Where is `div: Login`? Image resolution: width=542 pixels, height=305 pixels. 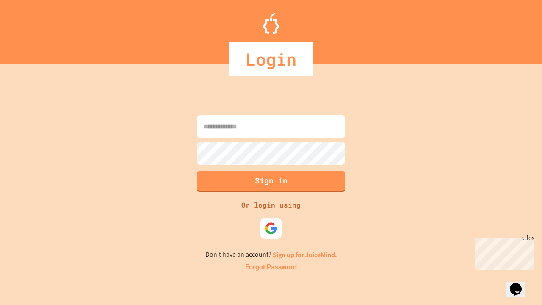
div: Login is located at coordinates (271, 59).